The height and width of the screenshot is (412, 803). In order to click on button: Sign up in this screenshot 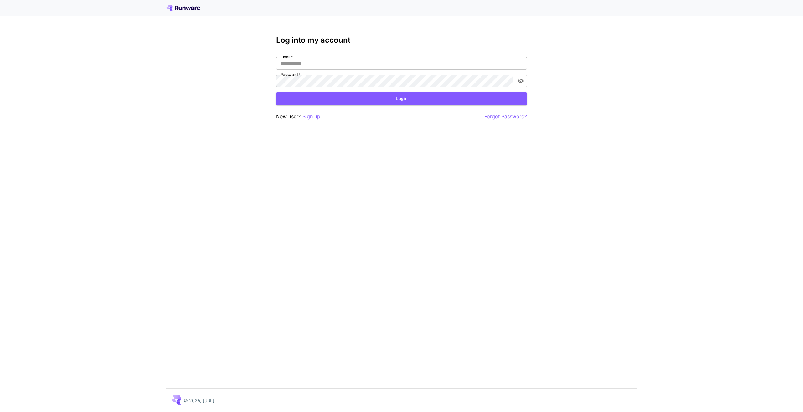, I will do `click(311, 116)`.